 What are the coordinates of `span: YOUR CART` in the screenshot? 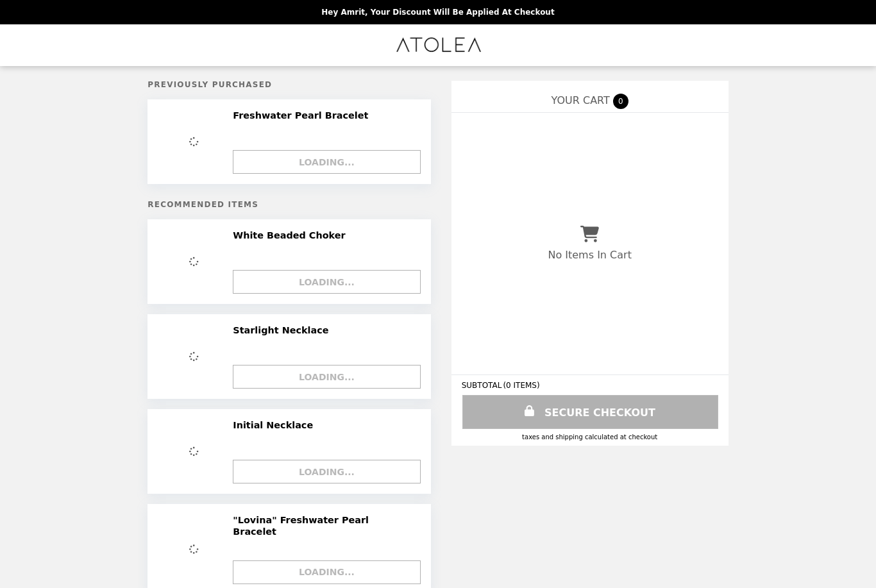 It's located at (580, 100).